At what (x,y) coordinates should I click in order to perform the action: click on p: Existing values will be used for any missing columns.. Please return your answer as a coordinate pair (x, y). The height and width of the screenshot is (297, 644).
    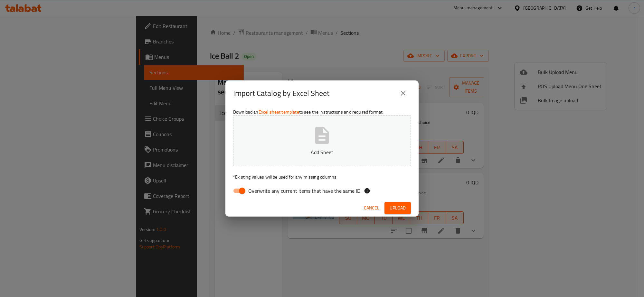
    Looking at the image, I should click on (322, 177).